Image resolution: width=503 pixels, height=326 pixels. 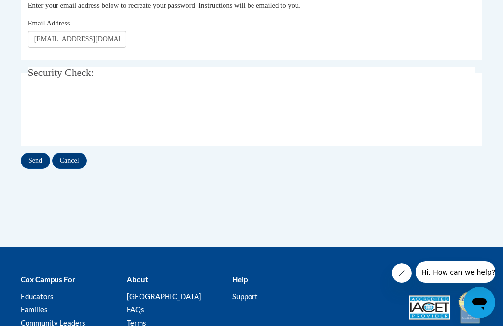 I want to click on b: Accreditations, so click(x=457, y=280).